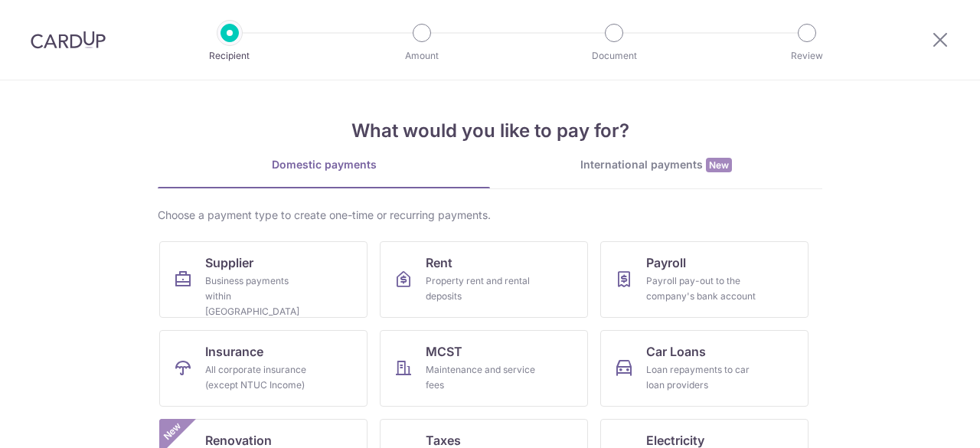  What do you see at coordinates (484, 280) in the screenshot?
I see `a: RentProperty rent and rental deposits` at bounding box center [484, 280].